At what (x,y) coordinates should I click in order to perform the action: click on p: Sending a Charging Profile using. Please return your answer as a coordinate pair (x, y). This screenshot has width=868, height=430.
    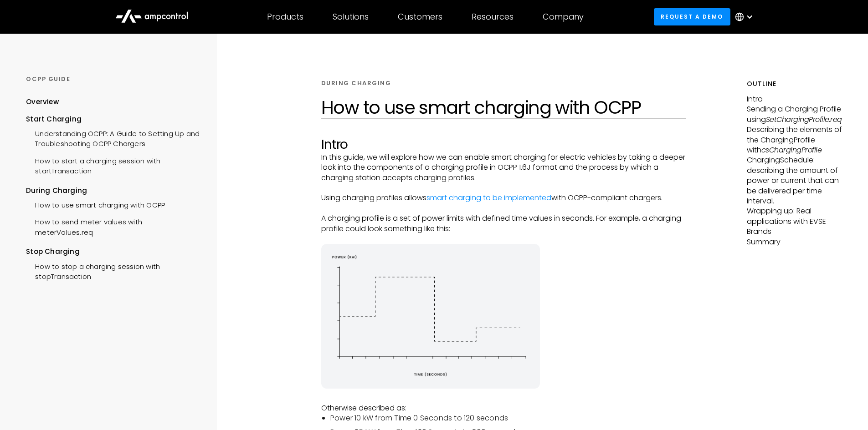
    Looking at the image, I should click on (794, 114).